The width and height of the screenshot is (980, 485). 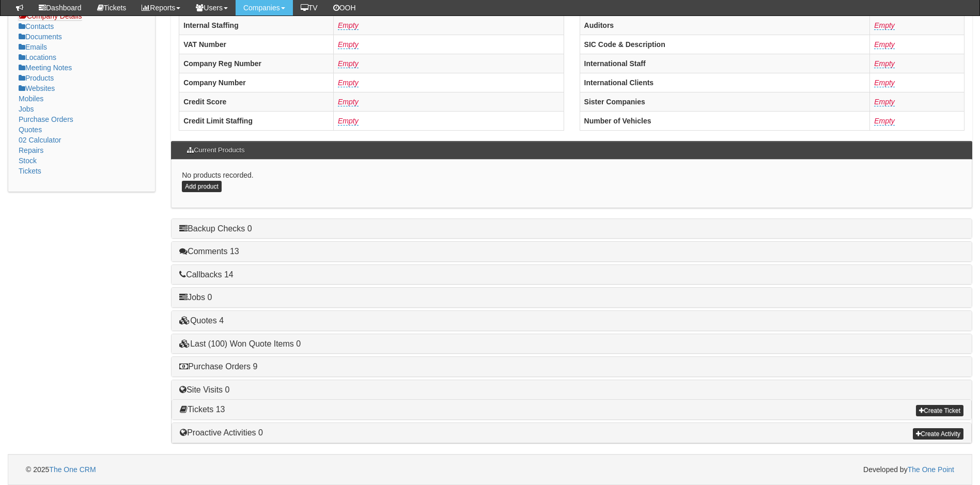 What do you see at coordinates (725, 101) in the screenshot?
I see `th: Sister Companies` at bounding box center [725, 101].